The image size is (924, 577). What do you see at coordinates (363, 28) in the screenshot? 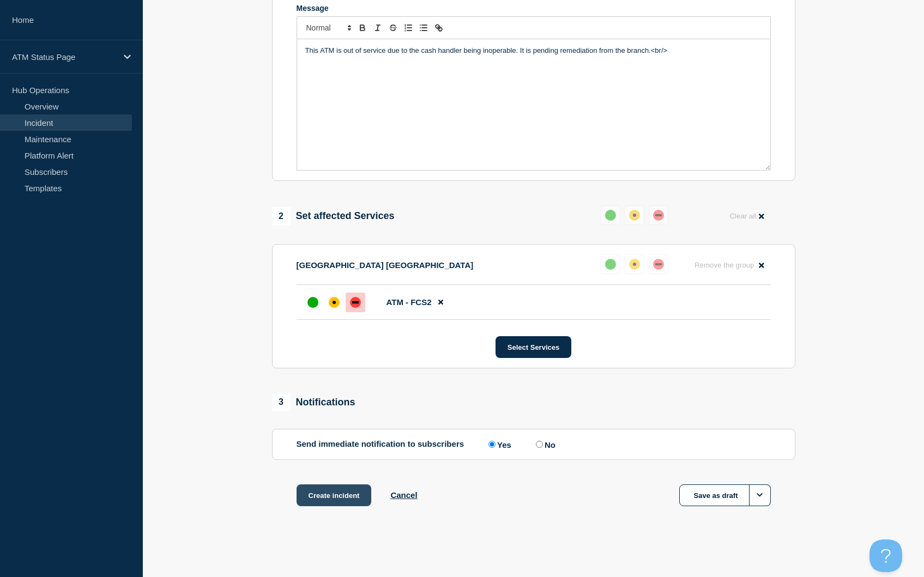
I see `button: Toggle bold text` at bounding box center [363, 28].